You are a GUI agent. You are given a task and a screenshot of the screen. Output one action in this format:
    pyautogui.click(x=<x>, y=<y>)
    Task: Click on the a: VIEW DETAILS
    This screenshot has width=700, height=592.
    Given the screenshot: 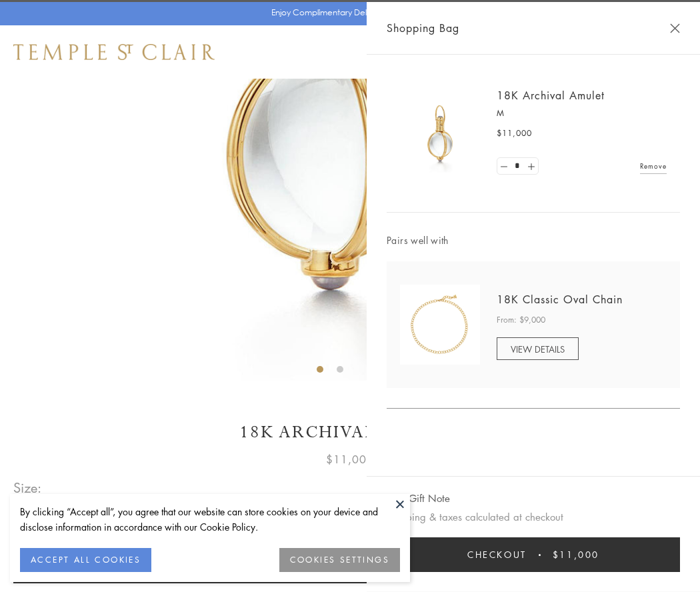 What is the action you would take?
    pyautogui.click(x=537, y=349)
    